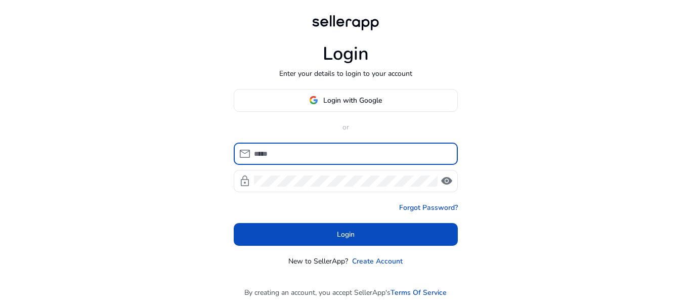 This screenshot has height=307, width=691. I want to click on span: Login with Google, so click(353, 100).